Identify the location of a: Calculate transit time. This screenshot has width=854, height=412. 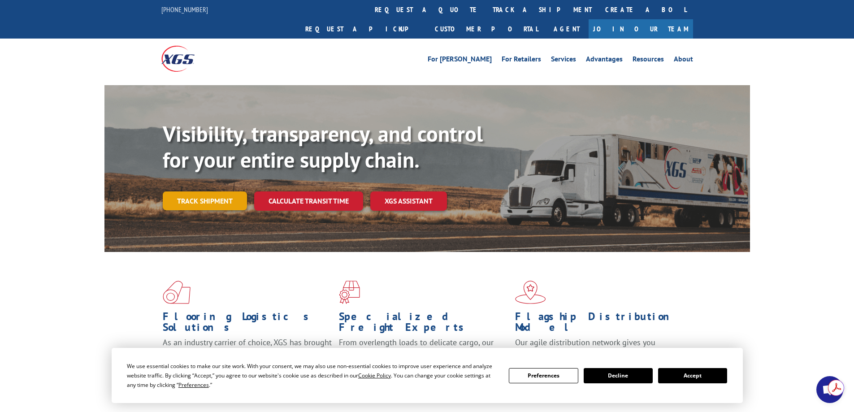
(308, 201).